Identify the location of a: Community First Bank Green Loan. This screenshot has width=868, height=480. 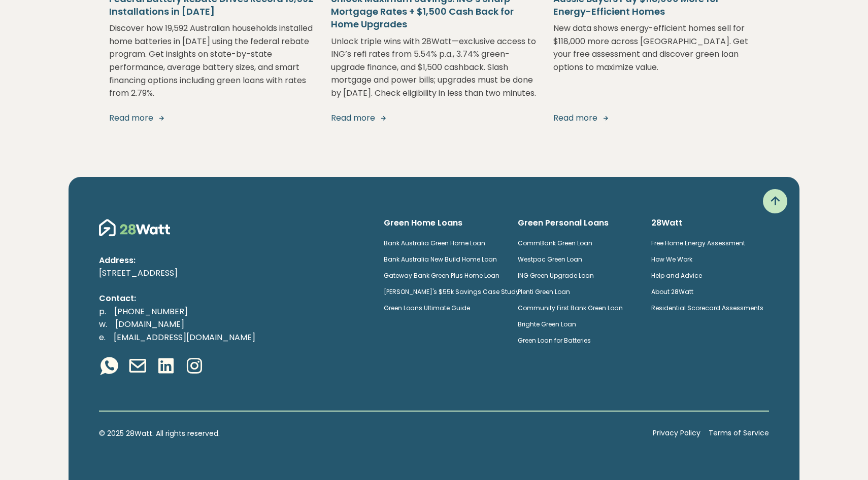
(570, 307).